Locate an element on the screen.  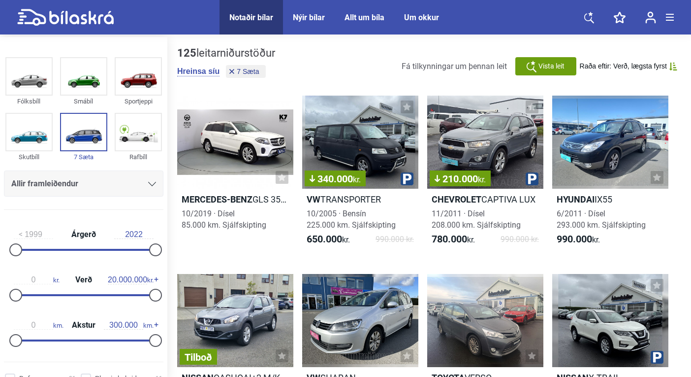
b: 650.000 is located at coordinates (324, 239).